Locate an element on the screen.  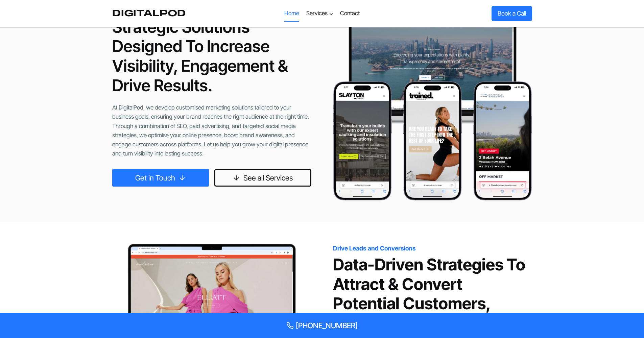
p: At DigitalPod, we develop customised marketing solutions tailored to your business goals, ensurin... is located at coordinates (212, 131).